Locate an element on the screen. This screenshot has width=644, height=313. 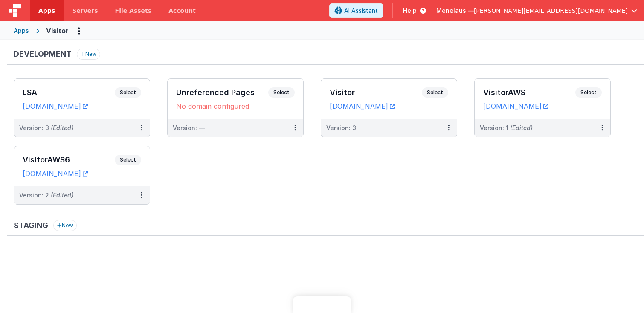
h3: Staging is located at coordinates (31, 225).